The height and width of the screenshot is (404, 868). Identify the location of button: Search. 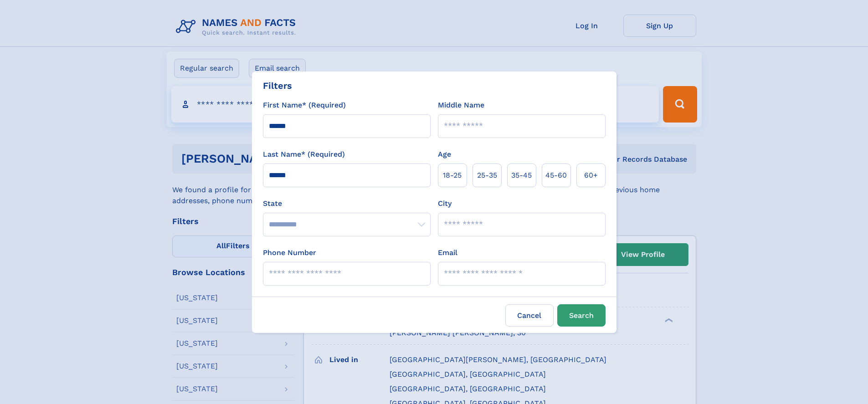
(582, 315).